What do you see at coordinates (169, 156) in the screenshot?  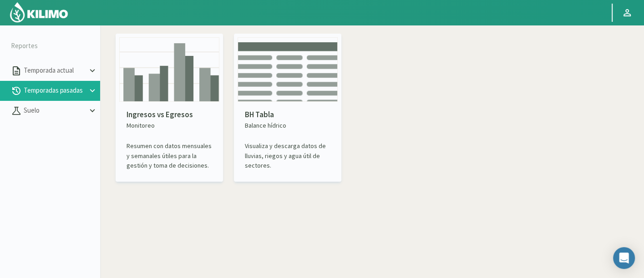 I see `p: Resumen con datos mensuales y semanales útiles para la gestión y toma de decisiones.` at bounding box center [169, 156].